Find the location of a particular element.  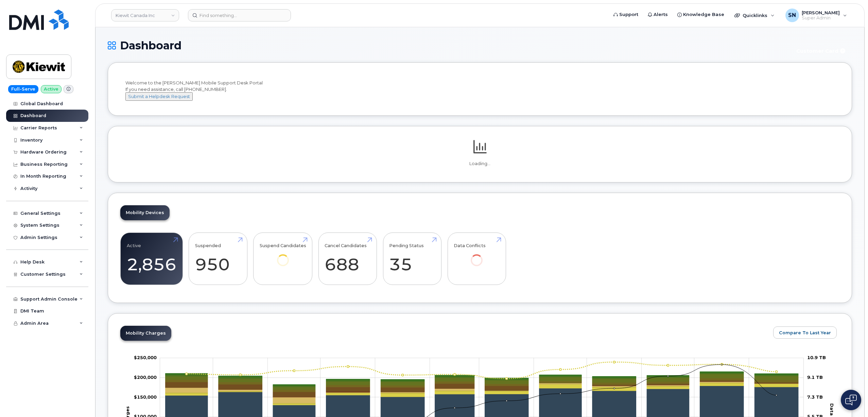

tspan: 10.9 TB is located at coordinates (816, 357).